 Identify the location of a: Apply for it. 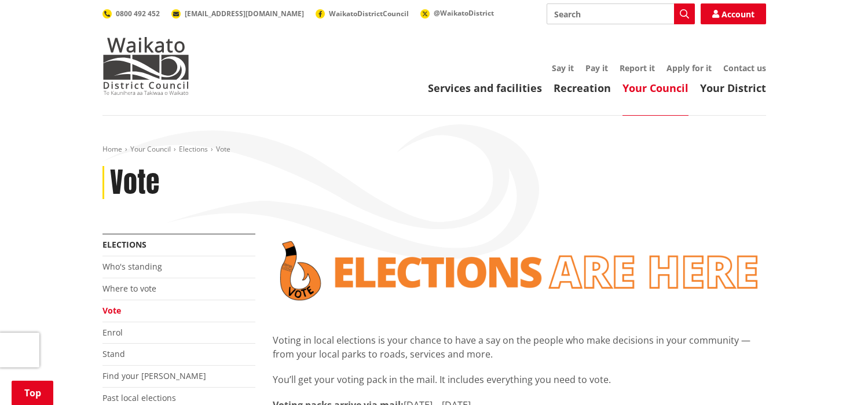
(689, 68).